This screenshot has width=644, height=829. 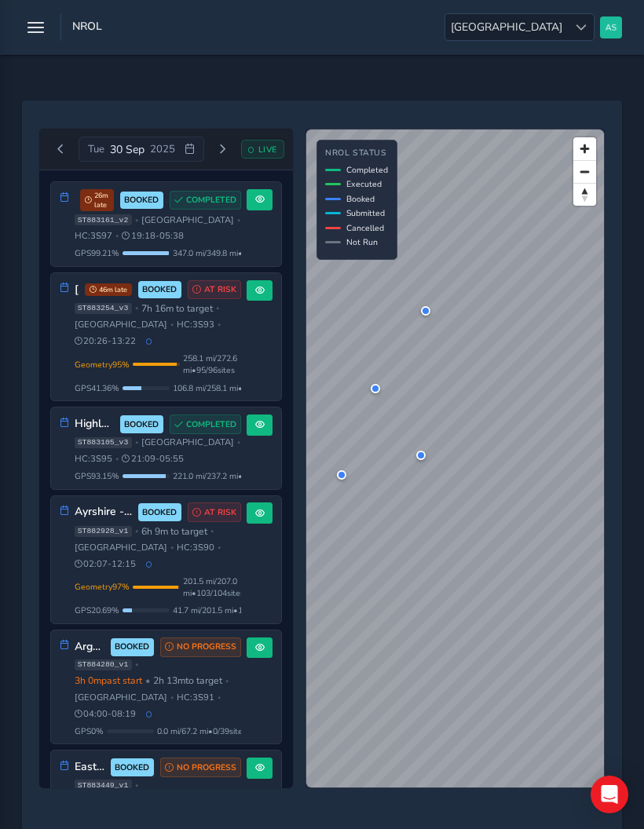 What do you see at coordinates (103, 308) in the screenshot?
I see `span: ST883254_v3` at bounding box center [103, 308].